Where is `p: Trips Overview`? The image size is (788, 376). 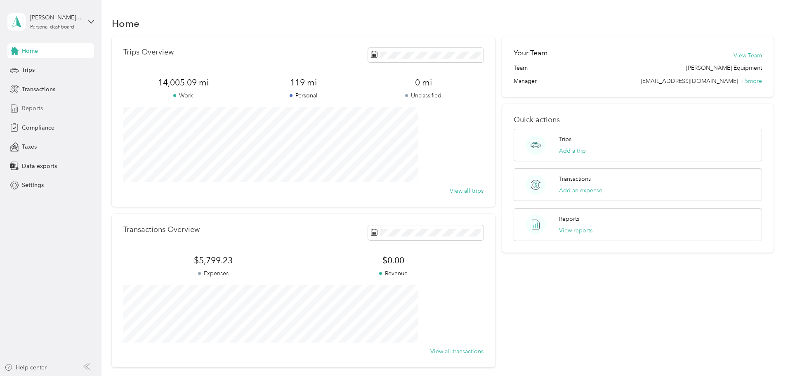 p: Trips Overview is located at coordinates (149, 52).